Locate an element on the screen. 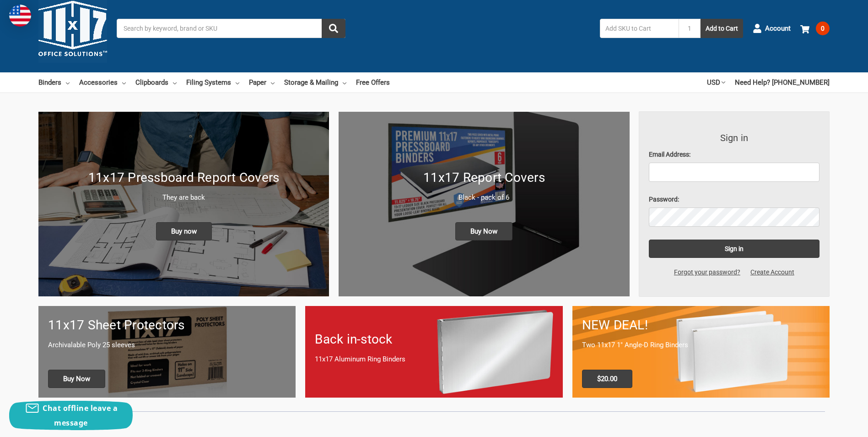 Image resolution: width=868 pixels, height=437 pixels. a: Filing Systems is located at coordinates (213, 82).